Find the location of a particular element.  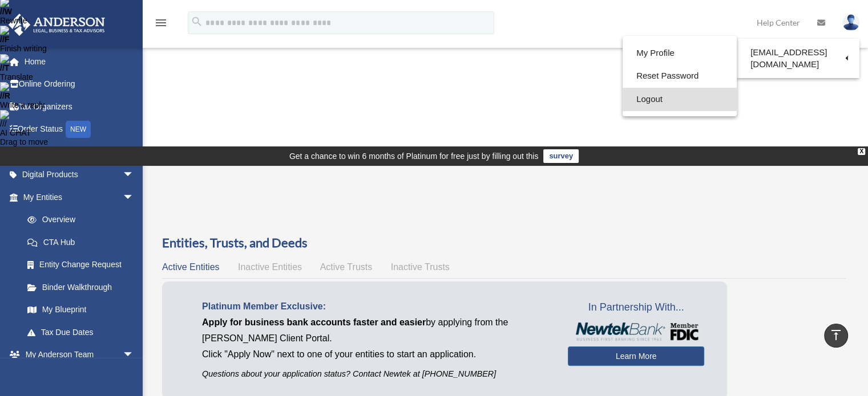

span: Active Entities is located at coordinates (191, 267).